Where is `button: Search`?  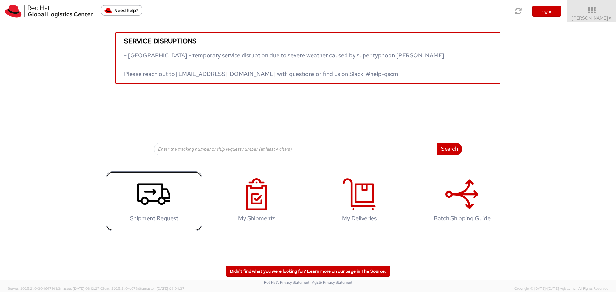 button: Search is located at coordinates (450, 149).